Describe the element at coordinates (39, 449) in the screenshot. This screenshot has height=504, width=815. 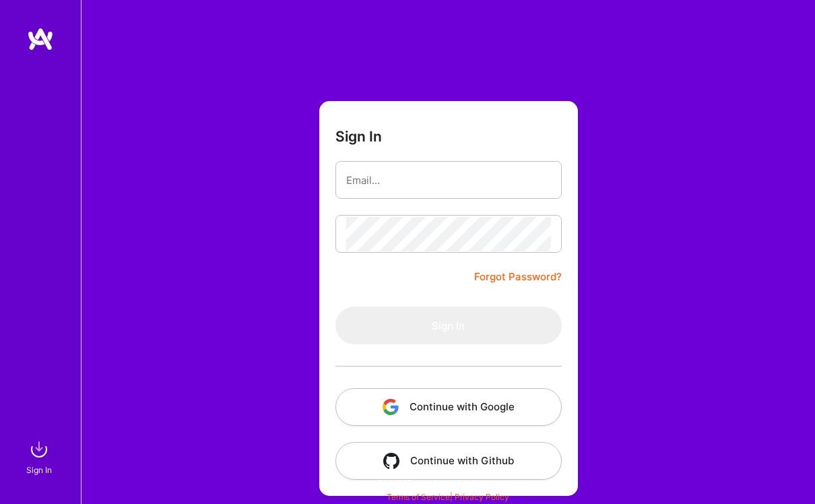
I see `img: sign in` at that location.